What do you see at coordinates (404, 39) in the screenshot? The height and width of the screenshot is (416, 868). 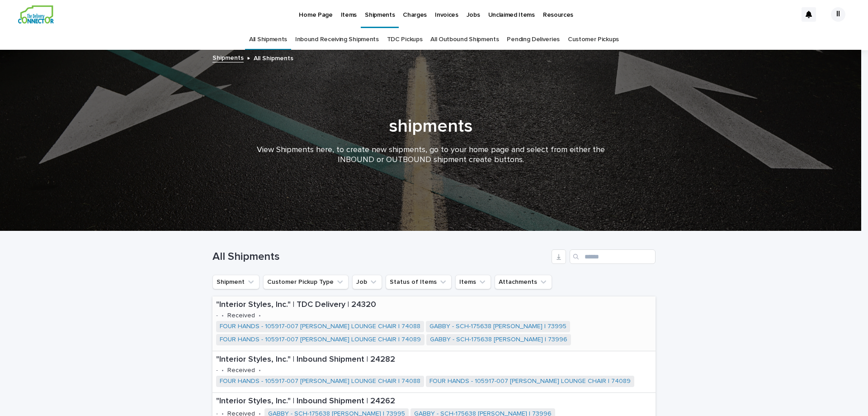 I see `a: TDC Pickups` at bounding box center [404, 39].